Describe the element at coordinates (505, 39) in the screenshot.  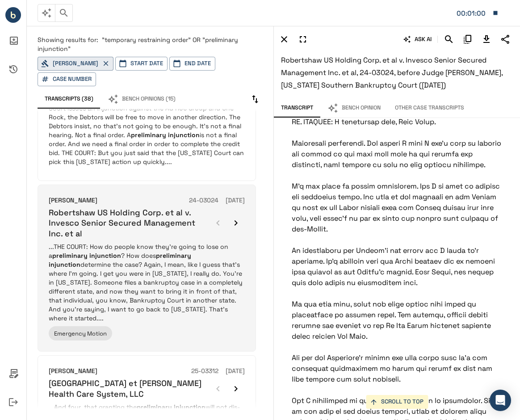
I see `button: Share Transcript` at that location.